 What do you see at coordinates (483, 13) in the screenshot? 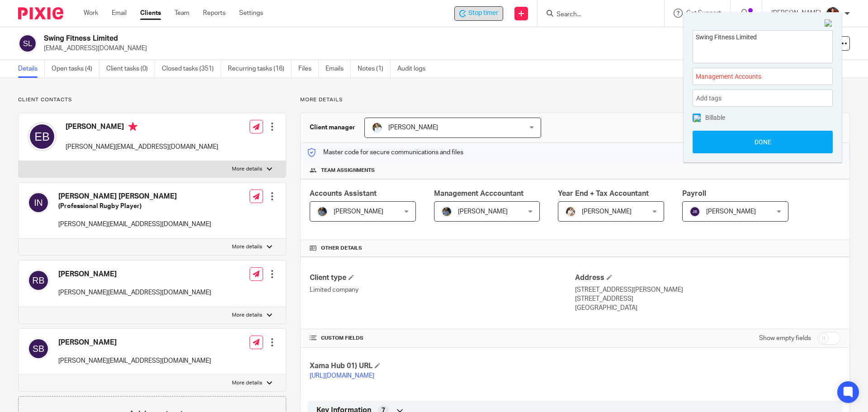
I see `span: Stop timer` at bounding box center [483, 13].